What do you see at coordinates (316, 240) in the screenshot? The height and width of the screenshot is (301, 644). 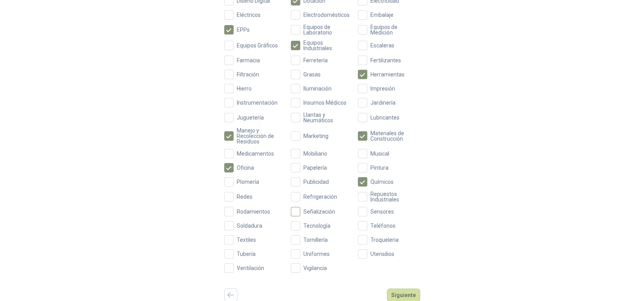 I see `span: Tornillería` at bounding box center [316, 240].